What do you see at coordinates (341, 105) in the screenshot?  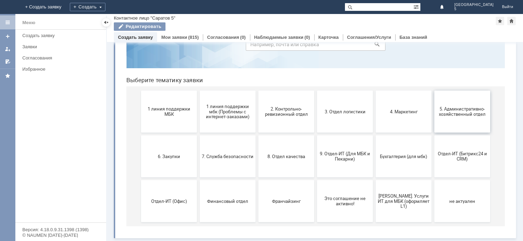 I see `button: 5. Административно-хозяйственный отдел` at bounding box center [341, 105].